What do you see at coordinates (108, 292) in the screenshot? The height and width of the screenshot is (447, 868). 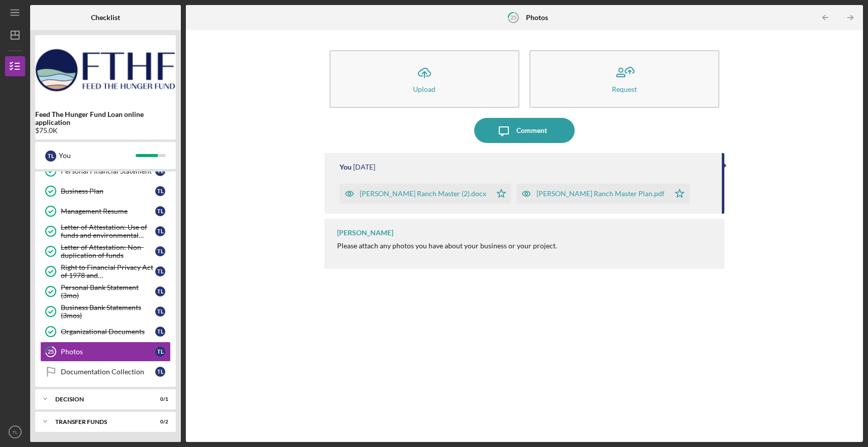 I see `div: Personal Bank Statement (3mo)` at bounding box center [108, 292].